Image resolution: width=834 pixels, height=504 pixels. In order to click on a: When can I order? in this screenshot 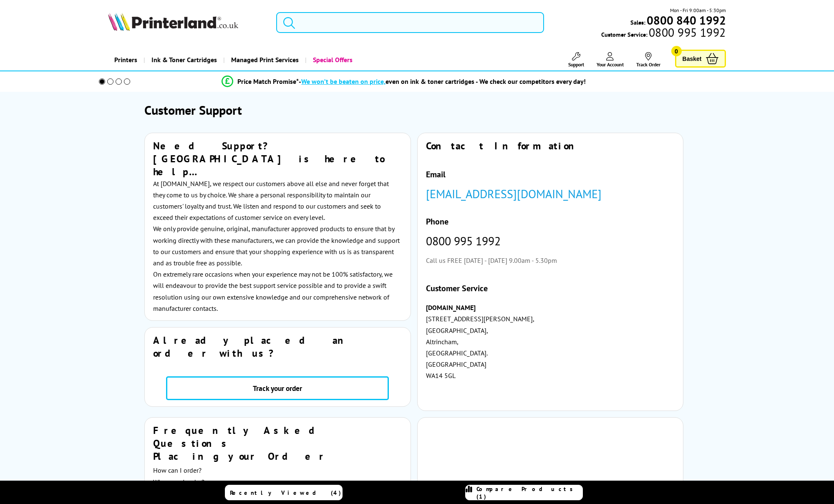, I will do `click(178, 482)`.